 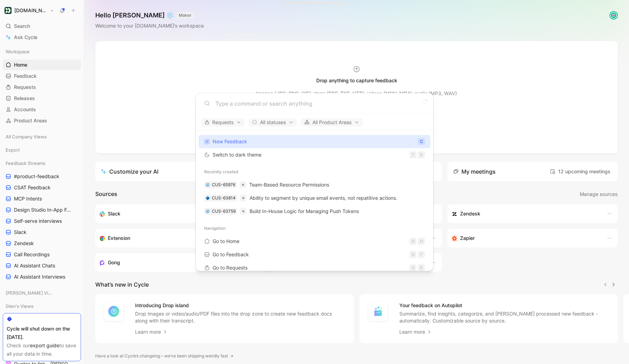 I want to click on a: 💠CUS-63759Build In-House Logic for Managing Push Tokens, so click(x=315, y=212).